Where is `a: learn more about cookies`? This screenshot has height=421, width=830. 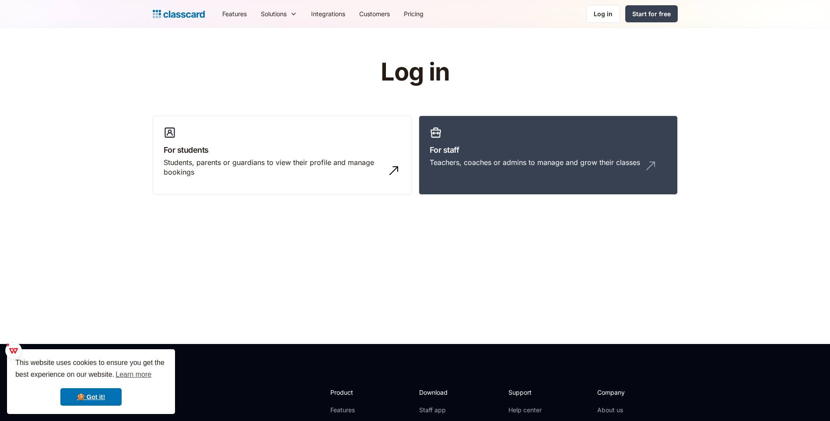
a: learn more about cookies is located at coordinates (134, 375).